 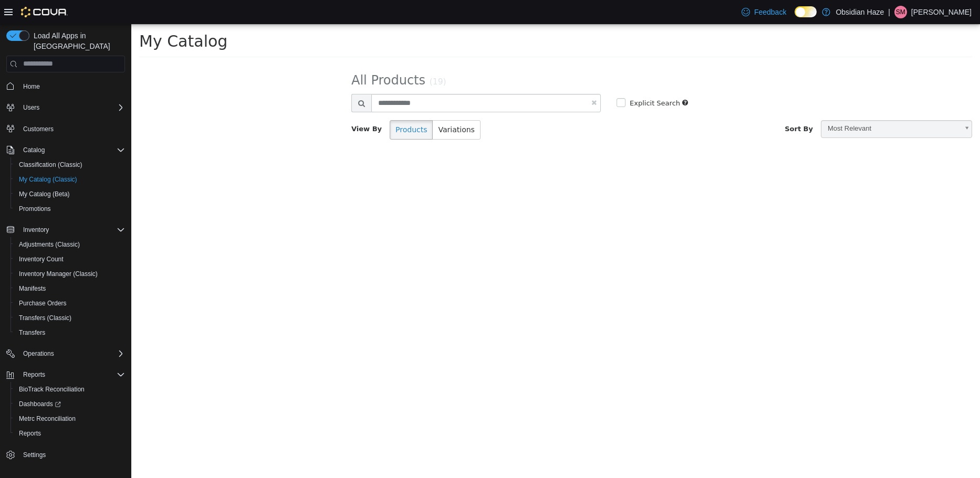 I want to click on a: Transfers (Classic), so click(x=45, y=318).